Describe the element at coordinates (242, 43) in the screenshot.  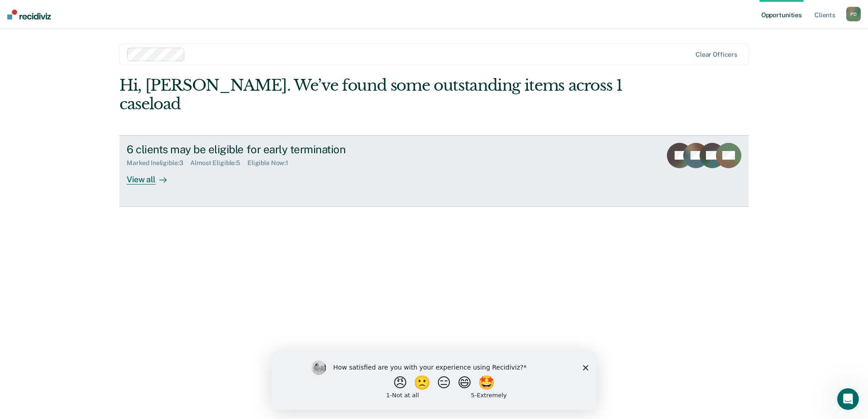
I see `div: 5 - Extremely` at that location.